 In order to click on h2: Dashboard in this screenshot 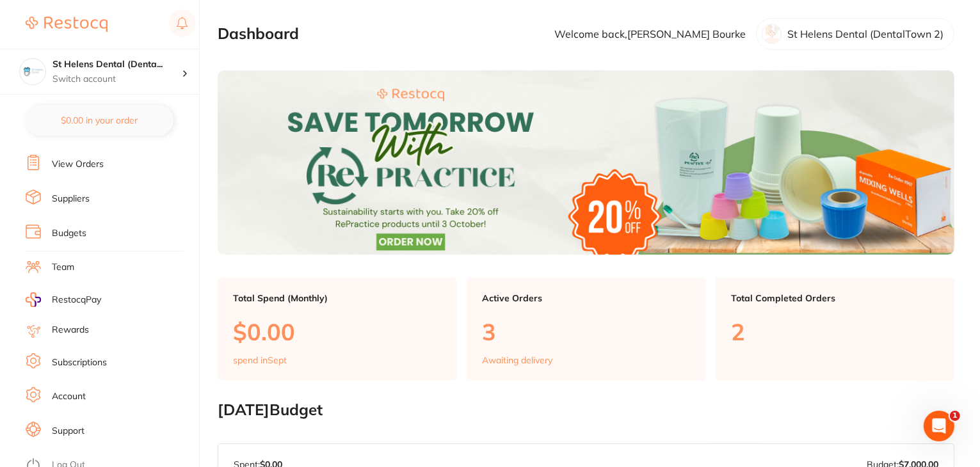, I will do `click(258, 34)`.